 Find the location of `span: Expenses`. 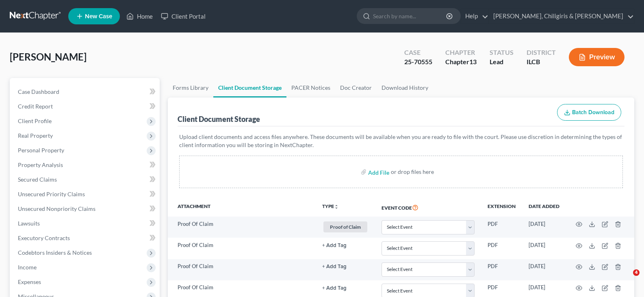

span: Expenses is located at coordinates (29, 282).